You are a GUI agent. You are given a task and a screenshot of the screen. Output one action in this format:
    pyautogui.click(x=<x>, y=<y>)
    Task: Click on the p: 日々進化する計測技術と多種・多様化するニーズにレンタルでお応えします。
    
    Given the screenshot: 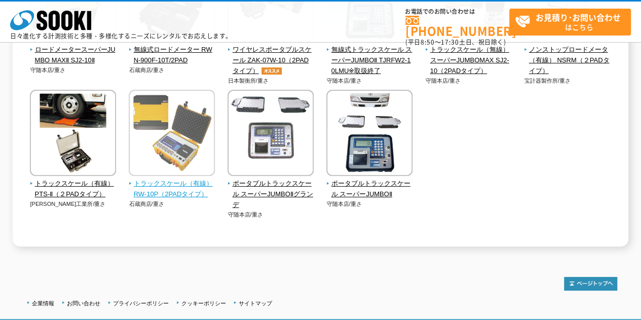 What is the action you would take?
    pyautogui.click(x=121, y=36)
    